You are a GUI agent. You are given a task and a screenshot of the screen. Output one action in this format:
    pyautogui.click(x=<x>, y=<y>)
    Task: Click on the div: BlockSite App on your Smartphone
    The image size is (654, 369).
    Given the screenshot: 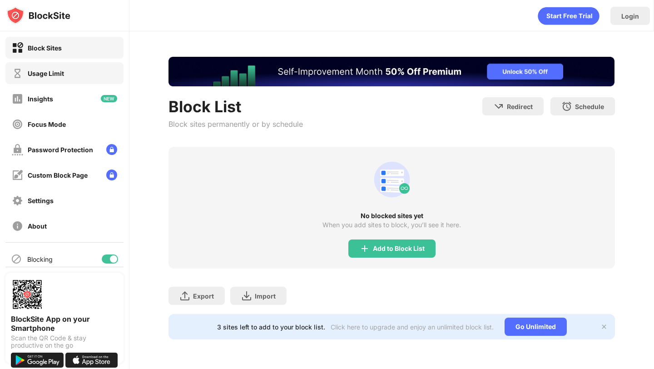 What is the action you would take?
    pyautogui.click(x=65, y=323)
    